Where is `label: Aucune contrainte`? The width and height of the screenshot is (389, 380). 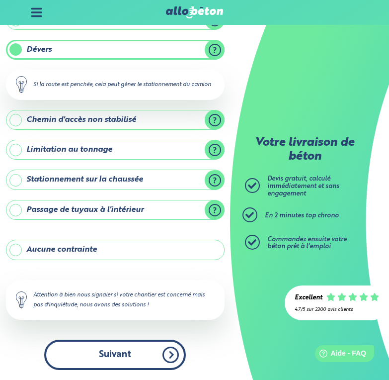
label: Aucune contrainte is located at coordinates (115, 249).